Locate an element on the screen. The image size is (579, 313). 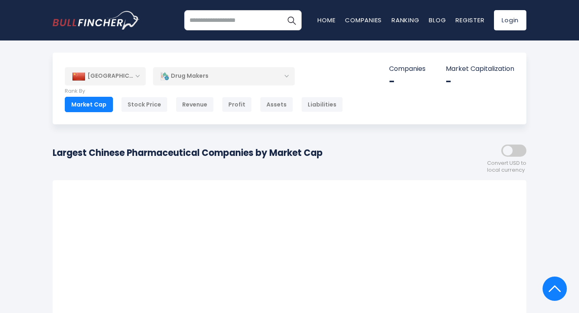
p: Rank By is located at coordinates (204, 91).